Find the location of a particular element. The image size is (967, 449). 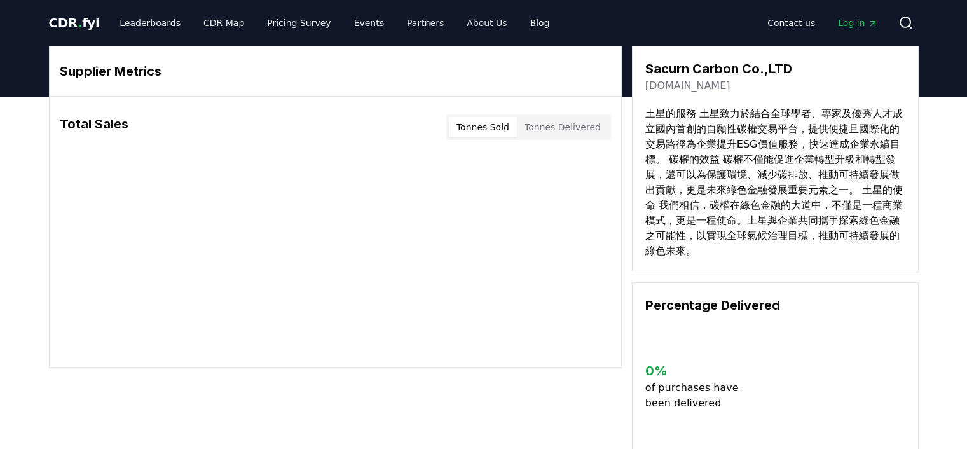

a: Partners is located at coordinates (425, 23).